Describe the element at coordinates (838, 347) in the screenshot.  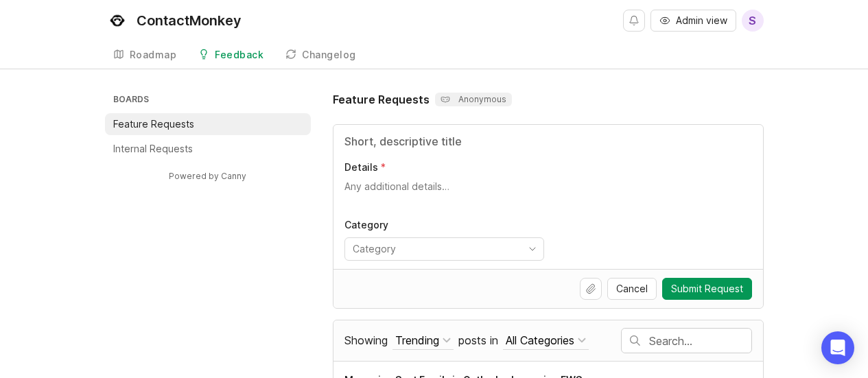
I see `div: Open Intercom Messenger` at that location.